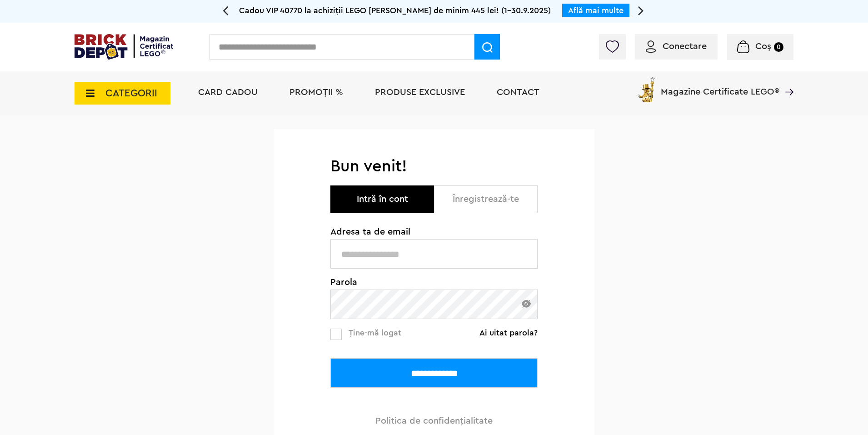  Describe the element at coordinates (518, 92) in the screenshot. I see `a: Contact` at that location.